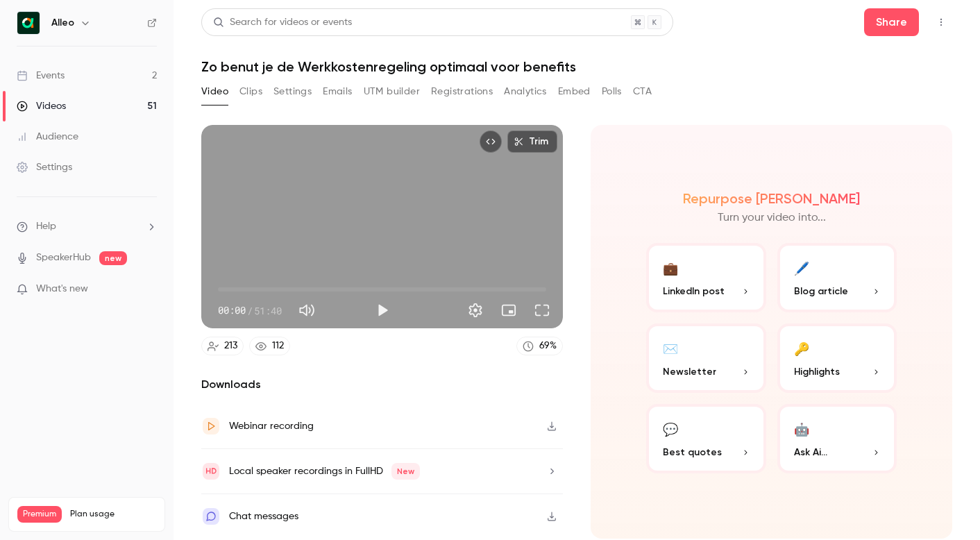 Image resolution: width=980 pixels, height=540 pixels. I want to click on span: New, so click(405, 471).